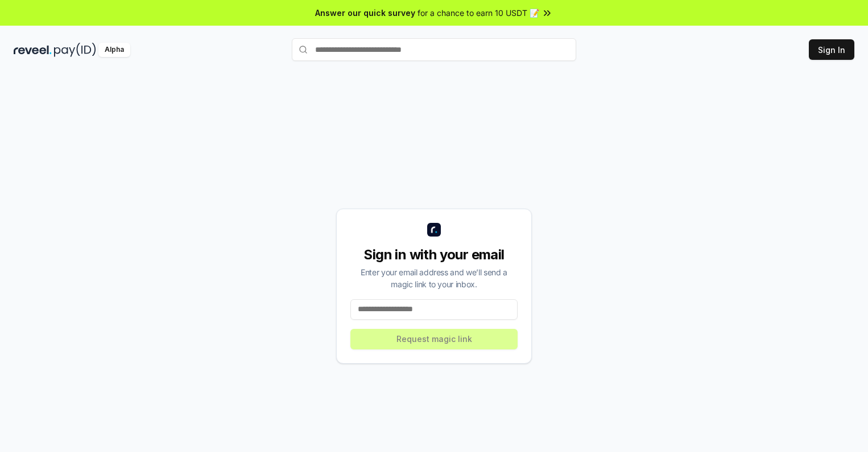 The height and width of the screenshot is (452, 868). Describe the element at coordinates (365, 13) in the screenshot. I see `span: Answer our quick survey` at that location.